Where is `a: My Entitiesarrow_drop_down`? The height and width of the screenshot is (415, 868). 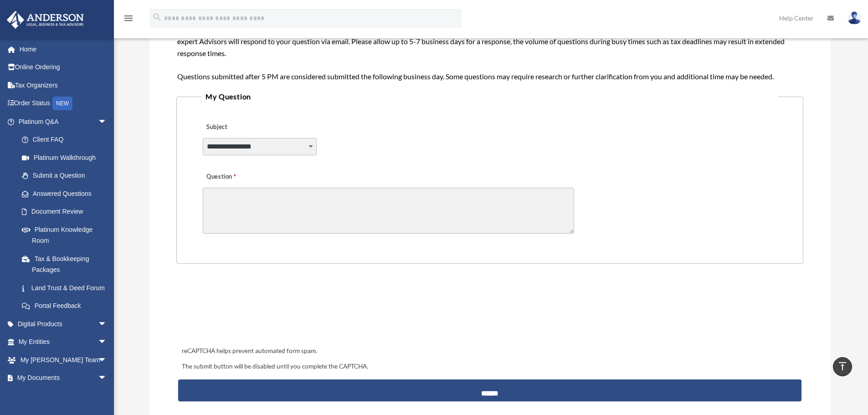
a: My Entitiesarrow_drop_down is located at coordinates (63, 342).